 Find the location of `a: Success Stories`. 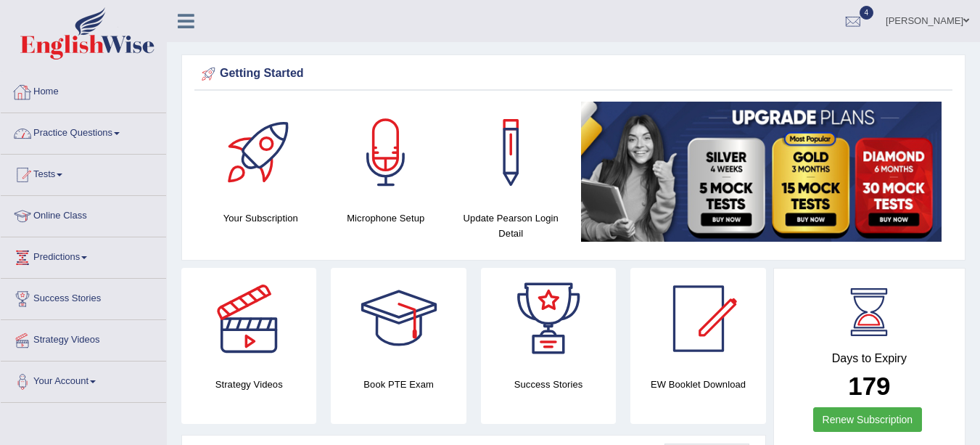

a: Success Stories is located at coordinates (84, 297).